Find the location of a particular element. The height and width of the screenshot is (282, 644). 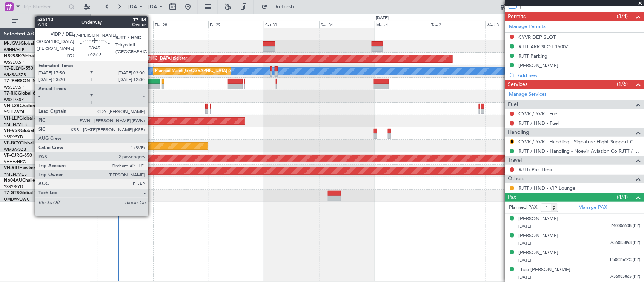

span: A56085865 (PP) is located at coordinates (625, 277).